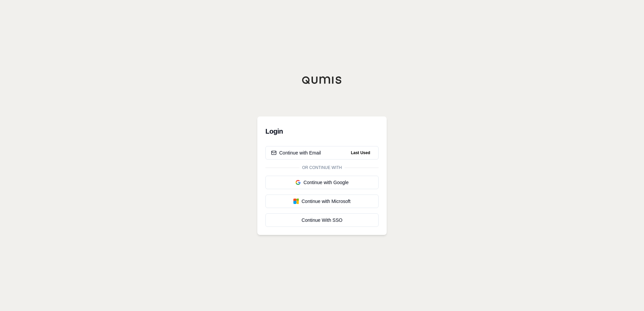 The width and height of the screenshot is (644, 311). Describe the element at coordinates (322, 132) in the screenshot. I see `h3: Login` at that location.